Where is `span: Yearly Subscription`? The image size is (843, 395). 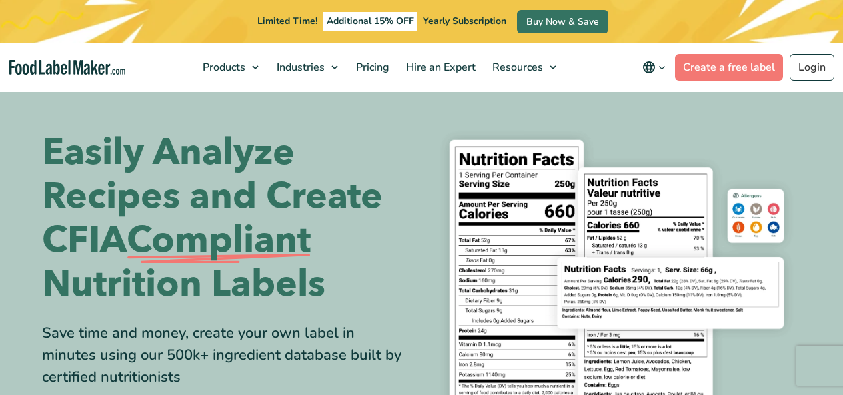 span: Yearly Subscription is located at coordinates (464, 21).